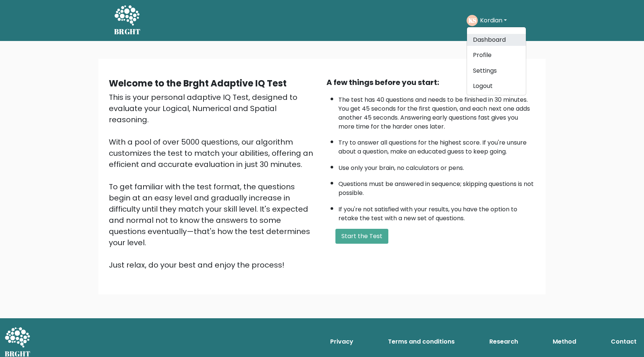  What do you see at coordinates (213, 181) in the screenshot?
I see `div: This is your personal adaptive IQ Test, designed to evaluate your Logical, Numerical and Spatial ...` at bounding box center [213, 181].